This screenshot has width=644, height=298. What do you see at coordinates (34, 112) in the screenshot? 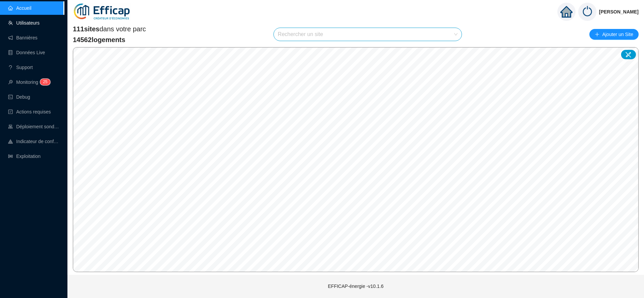
I see `span: Actions requises` at bounding box center [34, 112].